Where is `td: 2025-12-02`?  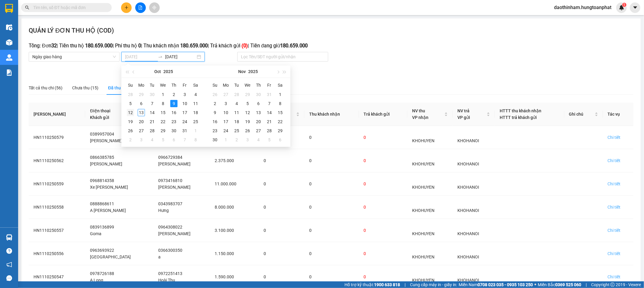 td: 2025-12-02 is located at coordinates (237, 140).